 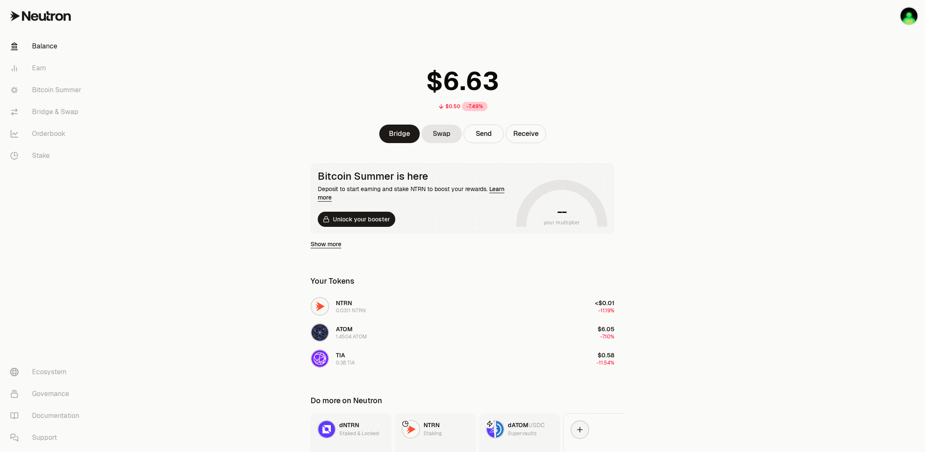 What do you see at coordinates (490, 430) in the screenshot?
I see `img: dATOM Logo` at bounding box center [490, 430].